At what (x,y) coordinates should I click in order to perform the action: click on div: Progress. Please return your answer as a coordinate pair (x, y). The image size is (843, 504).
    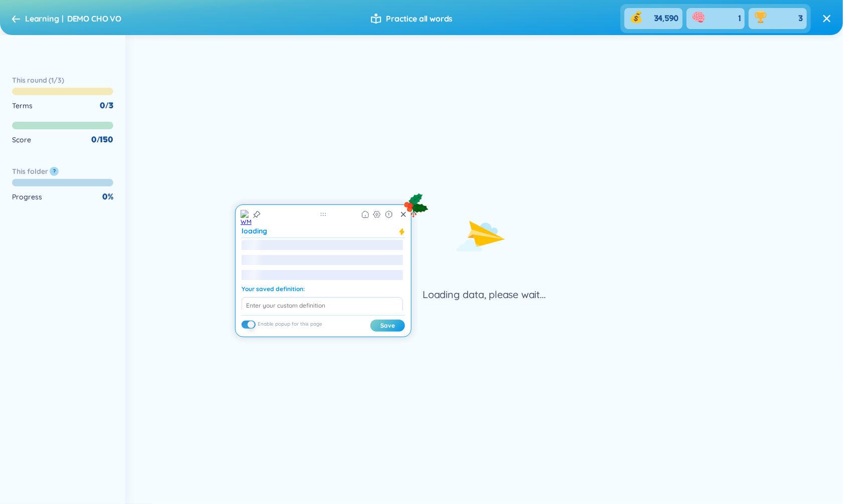
    Looking at the image, I should click on (27, 197).